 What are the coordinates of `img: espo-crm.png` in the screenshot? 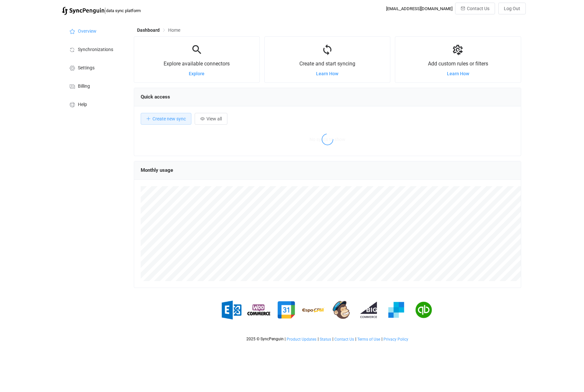 It's located at (314, 310).